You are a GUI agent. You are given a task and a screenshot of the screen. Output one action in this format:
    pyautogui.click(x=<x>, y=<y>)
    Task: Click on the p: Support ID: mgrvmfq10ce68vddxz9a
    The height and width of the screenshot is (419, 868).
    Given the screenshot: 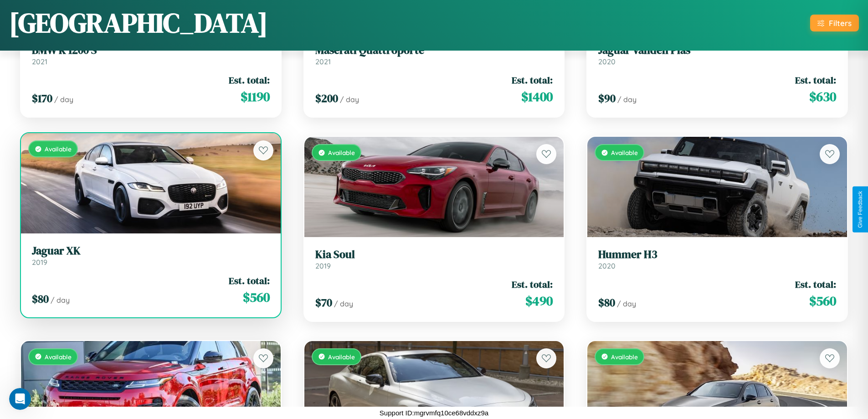 What is the action you would take?
    pyautogui.click(x=434, y=412)
    